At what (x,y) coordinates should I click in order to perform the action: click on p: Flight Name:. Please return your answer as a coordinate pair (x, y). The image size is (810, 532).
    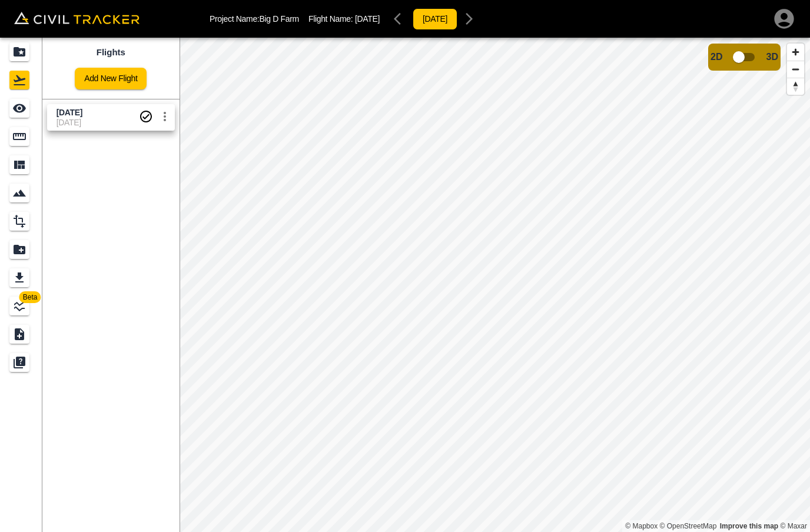
    Looking at the image, I should click on (344, 19).